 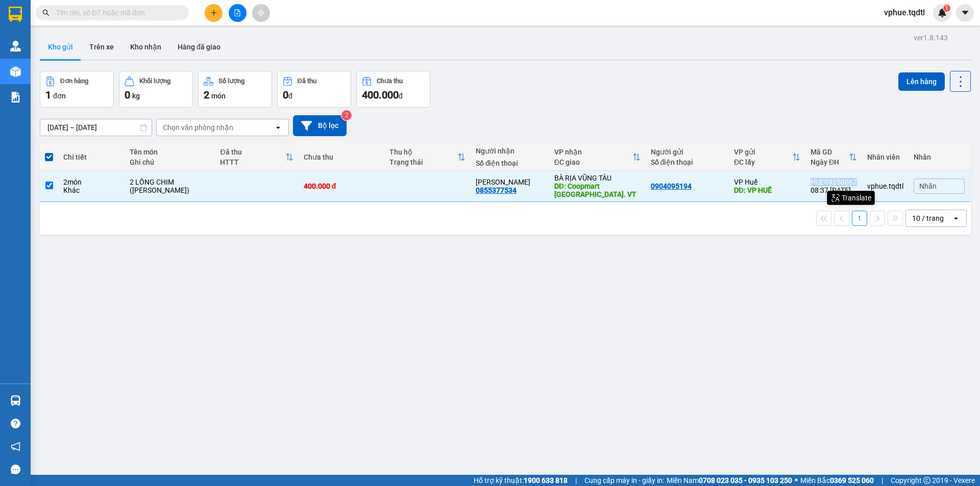 I want to click on div: 400.000 đ, so click(x=342, y=186).